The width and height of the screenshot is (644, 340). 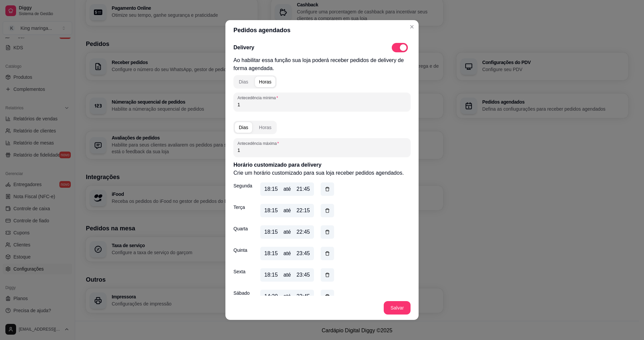 I want to click on header: Pedidos agendados, so click(x=322, y=30).